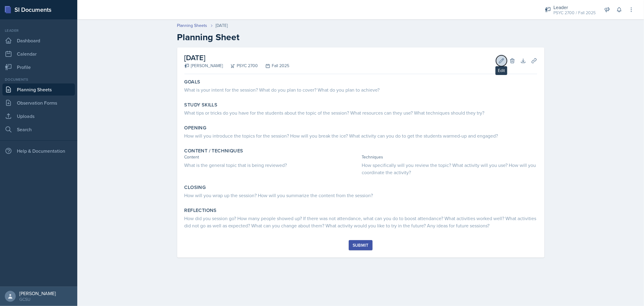 This screenshot has width=644, height=306. Describe the element at coordinates (196, 128) in the screenshot. I see `label: Opening` at that location.